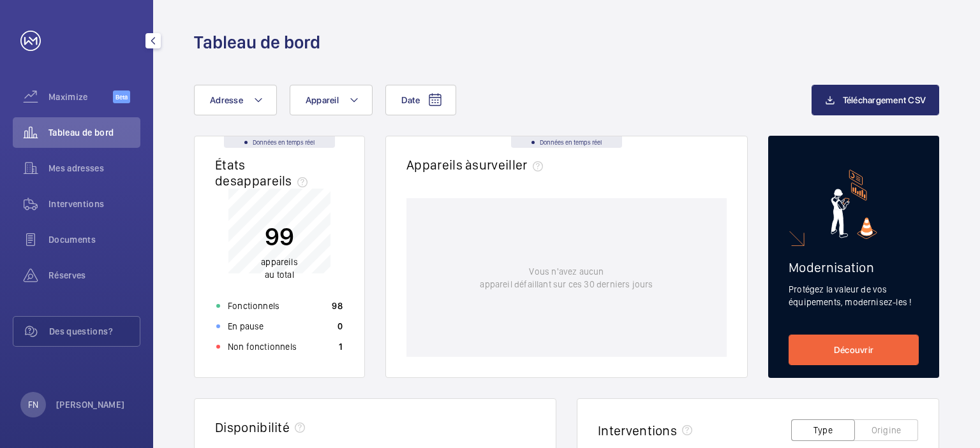 Image resolution: width=980 pixels, height=448 pixels. What do you see at coordinates (886, 430) in the screenshot?
I see `button: Origine` at bounding box center [886, 430].